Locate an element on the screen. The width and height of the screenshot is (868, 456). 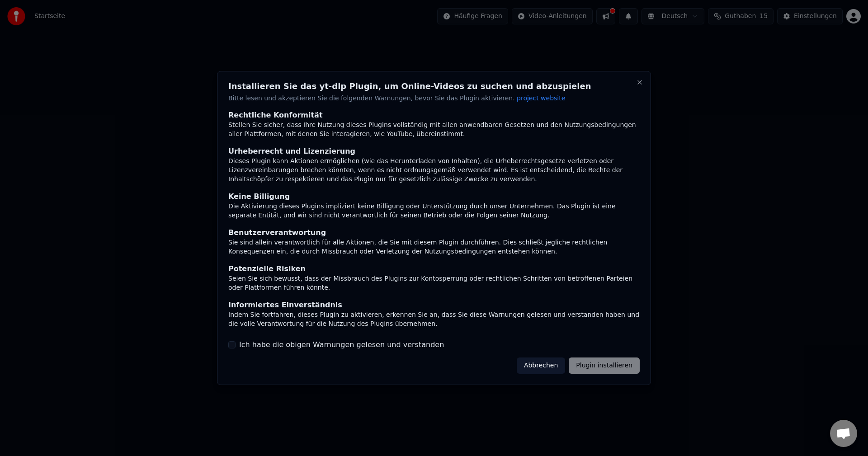
p: Bitte lesen und akzeptieren Sie die folgenden Warnungen, bevor Sie das Plugin aktivieren. is located at coordinates (434, 98).